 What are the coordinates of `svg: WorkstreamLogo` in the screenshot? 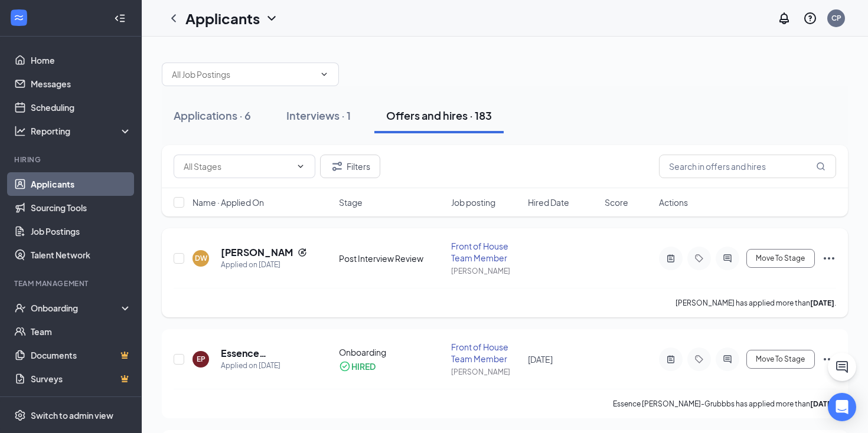 It's located at (19, 17).